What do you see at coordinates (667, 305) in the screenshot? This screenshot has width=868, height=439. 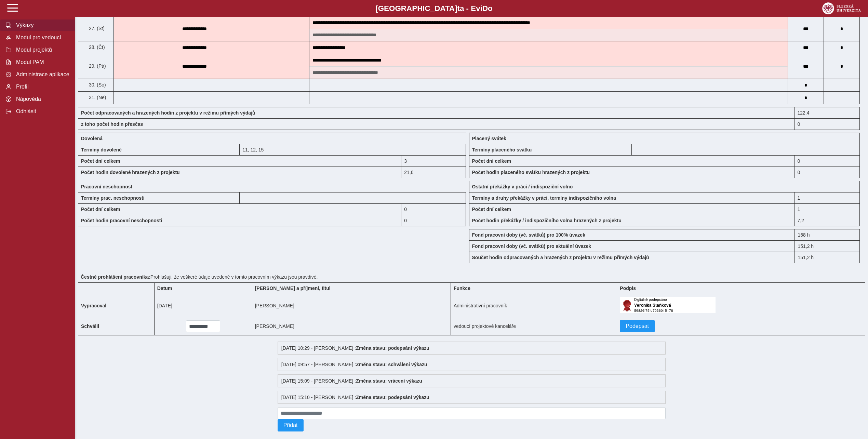 I see `img: Digitálně podepsáno uživatelem` at bounding box center [667, 305].